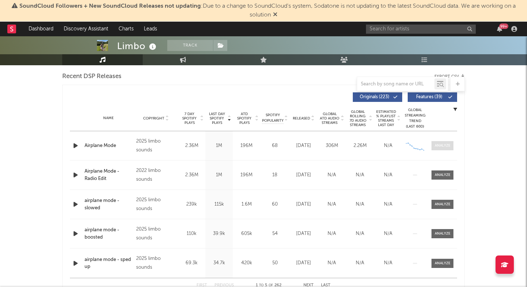 The image size is (527, 287). Describe the element at coordinates (275, 146) in the screenshot. I see `div: 68` at that location.